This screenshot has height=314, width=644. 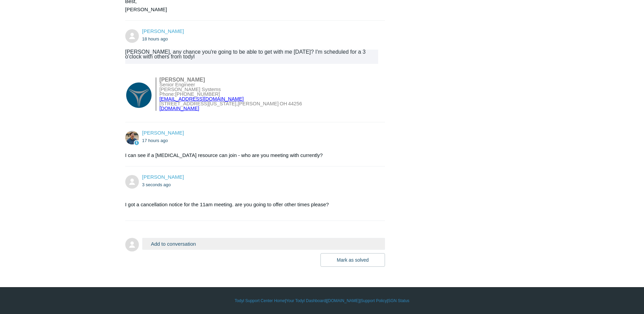 What do you see at coordinates (306, 301) in the screenshot?
I see `a: Your Todyl Dashboard` at bounding box center [306, 301].